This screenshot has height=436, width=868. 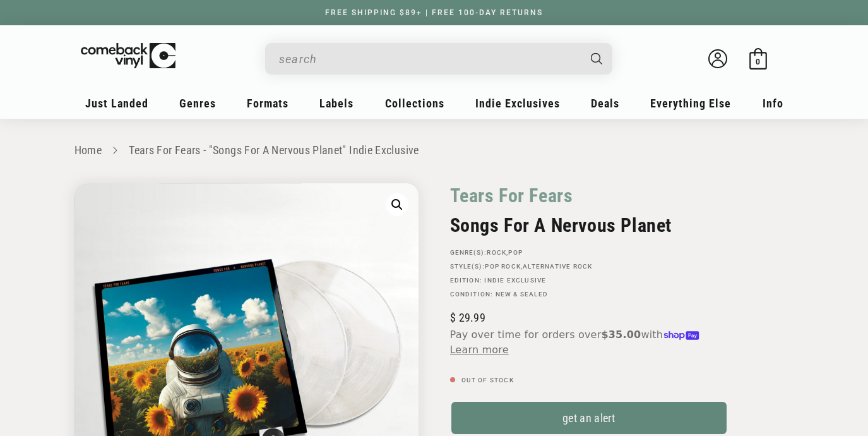 What do you see at coordinates (589, 380) in the screenshot?
I see `p: Out of stock` at bounding box center [589, 380].